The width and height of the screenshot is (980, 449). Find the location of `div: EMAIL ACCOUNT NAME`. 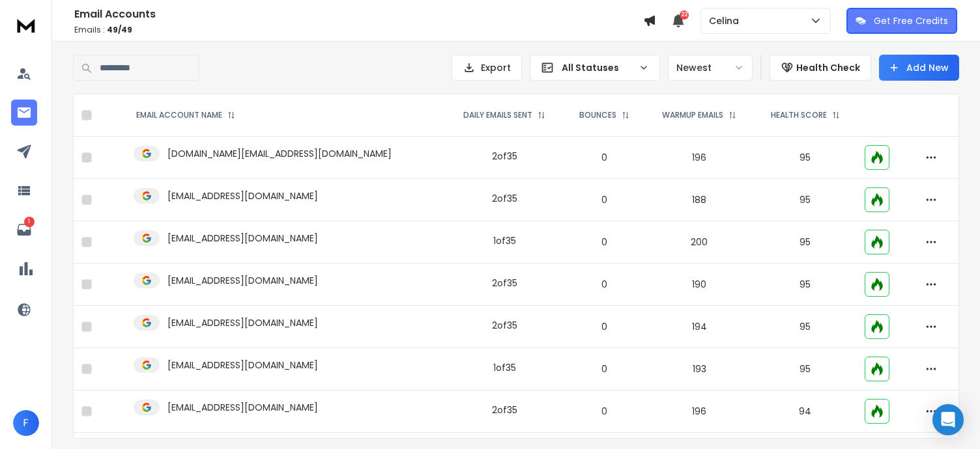

div: EMAIL ACCOUNT NAME is located at coordinates (186, 115).